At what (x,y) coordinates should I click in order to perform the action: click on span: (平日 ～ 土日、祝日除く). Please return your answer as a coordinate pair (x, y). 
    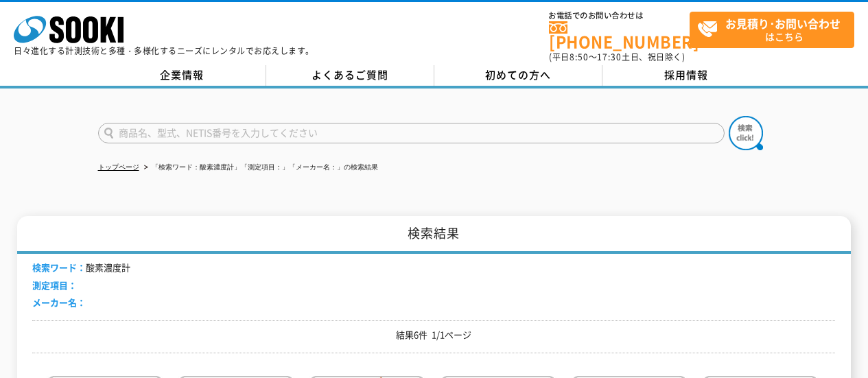
    Looking at the image, I should click on (617, 57).